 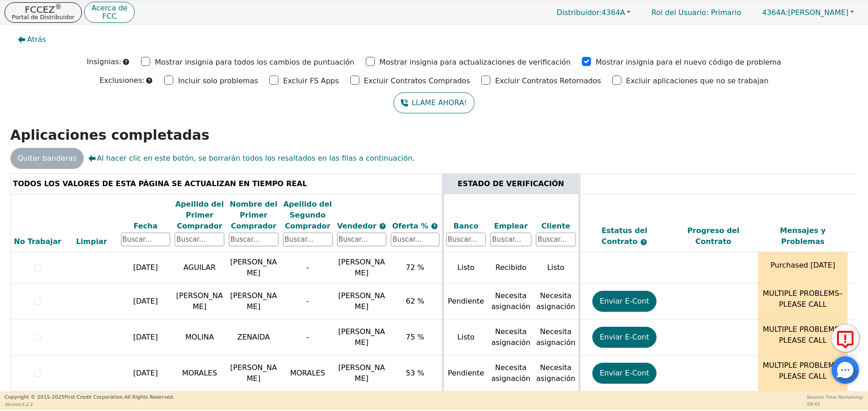 What do you see at coordinates (358, 226) in the screenshot?
I see `span: Vendedor` at bounding box center [358, 226].